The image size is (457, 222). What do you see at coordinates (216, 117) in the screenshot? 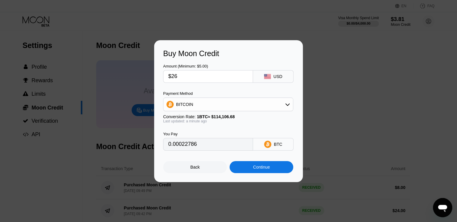
I see `span: 1 BTC ≈ $114,106.68` at bounding box center [216, 117].